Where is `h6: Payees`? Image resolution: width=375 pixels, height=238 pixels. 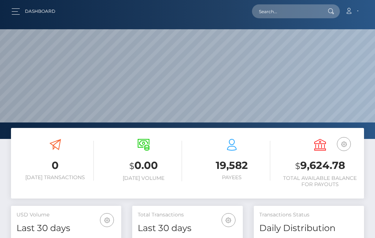
h6: Payees is located at coordinates (232, 178).